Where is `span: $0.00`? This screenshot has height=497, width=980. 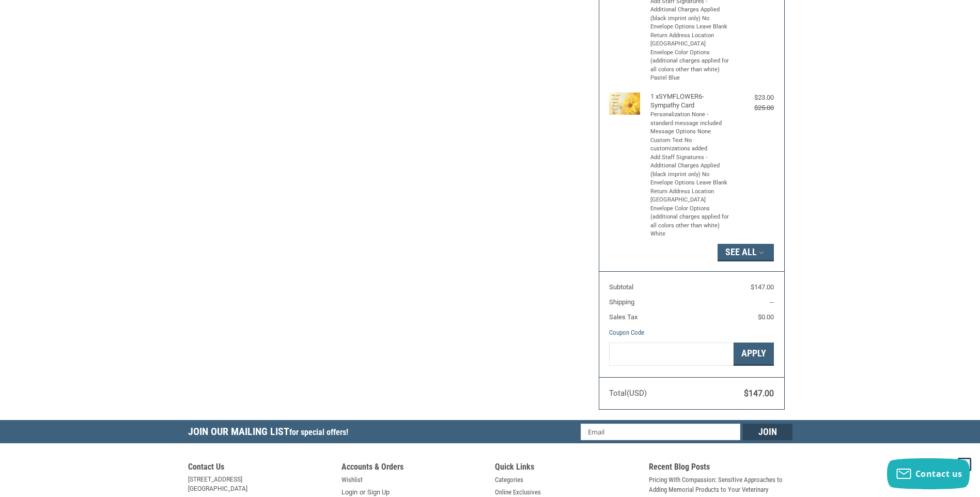 span: $0.00 is located at coordinates (765, 317).